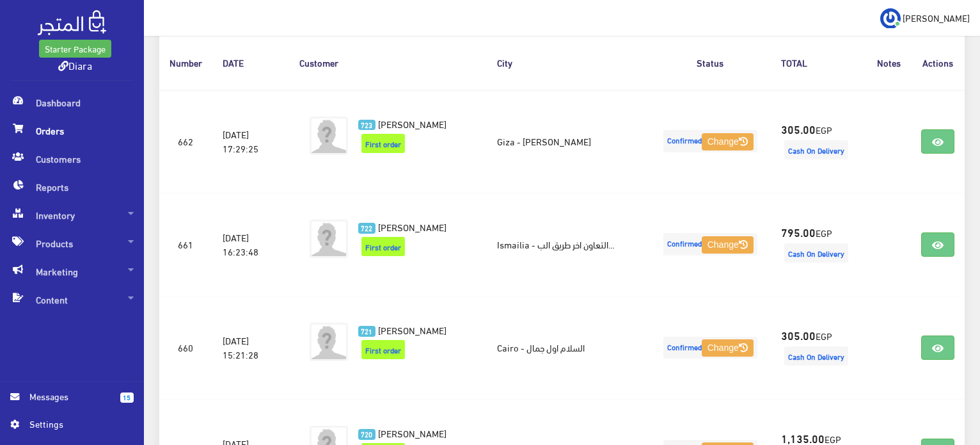 The height and width of the screenshot is (445, 980). I want to click on th: TOTAL, so click(819, 62).